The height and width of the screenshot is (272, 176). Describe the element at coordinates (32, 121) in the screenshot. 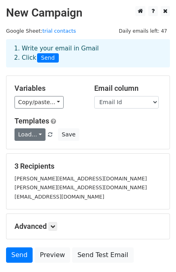

I see `a: Templates` at that location.